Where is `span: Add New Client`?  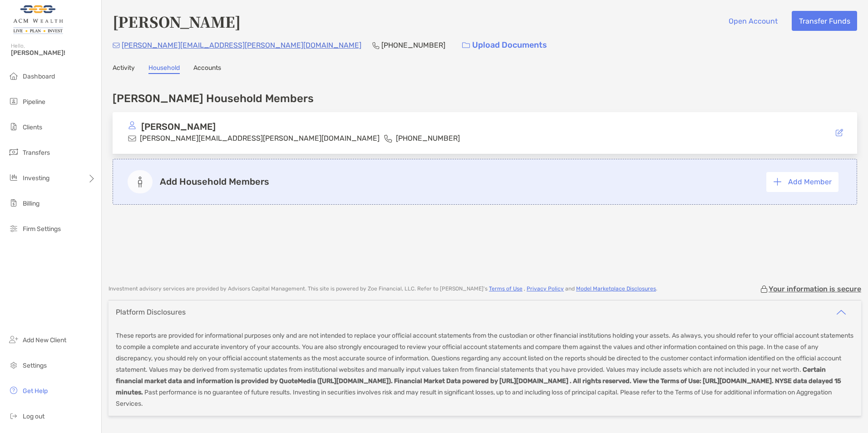 span: Add New Client is located at coordinates (45, 340).